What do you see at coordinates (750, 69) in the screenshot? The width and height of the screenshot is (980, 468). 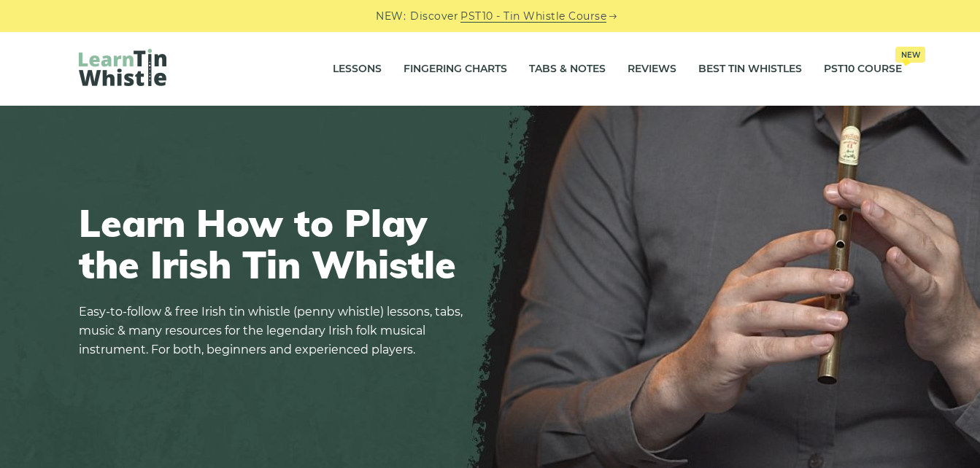 I see `a: Best Tin Whistles` at bounding box center [750, 69].